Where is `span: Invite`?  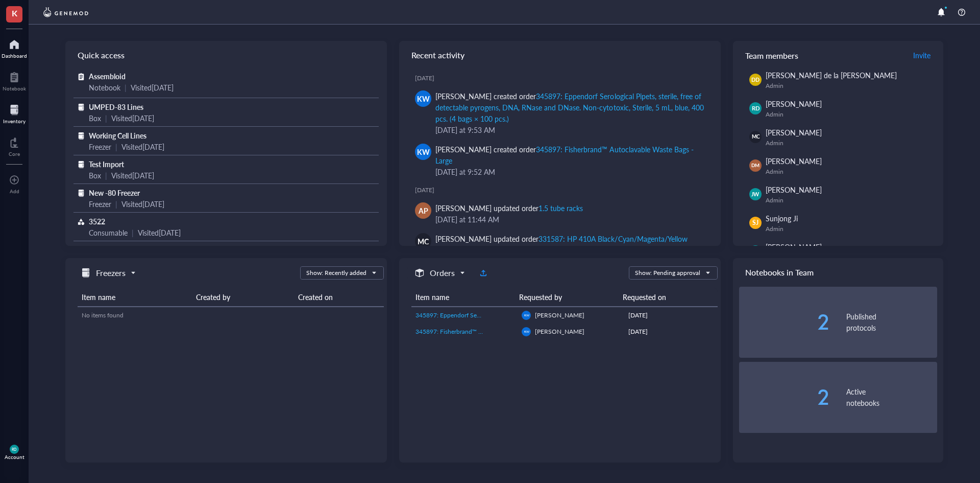
span: Invite is located at coordinates (922, 55).